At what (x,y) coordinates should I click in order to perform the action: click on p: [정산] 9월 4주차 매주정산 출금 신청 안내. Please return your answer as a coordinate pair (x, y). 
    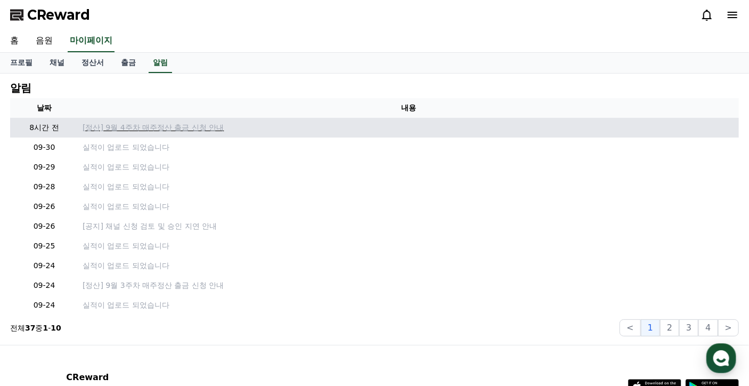
    Looking at the image, I should click on (409, 127).